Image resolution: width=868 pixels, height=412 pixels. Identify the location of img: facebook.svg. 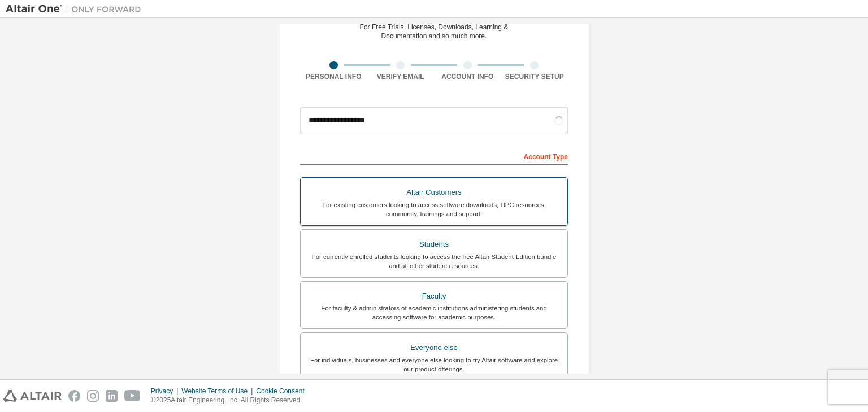
(74, 396).